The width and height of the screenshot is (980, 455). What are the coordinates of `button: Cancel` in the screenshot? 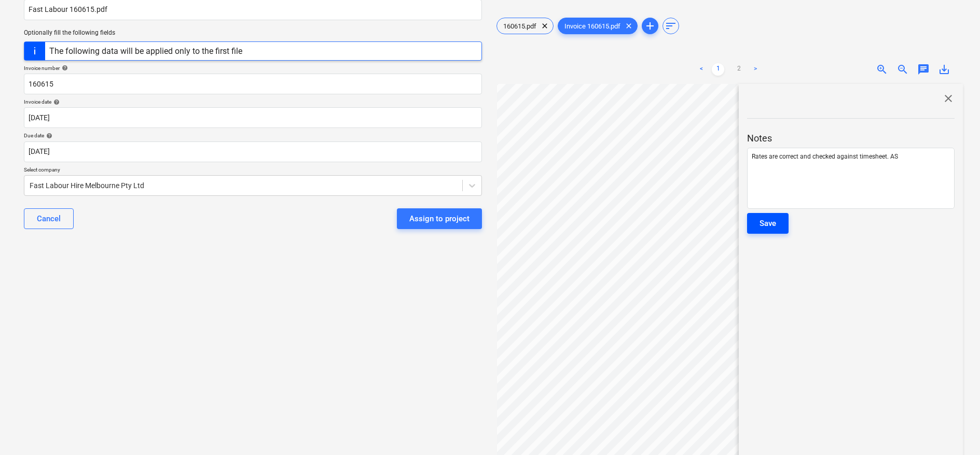 It's located at (49, 219).